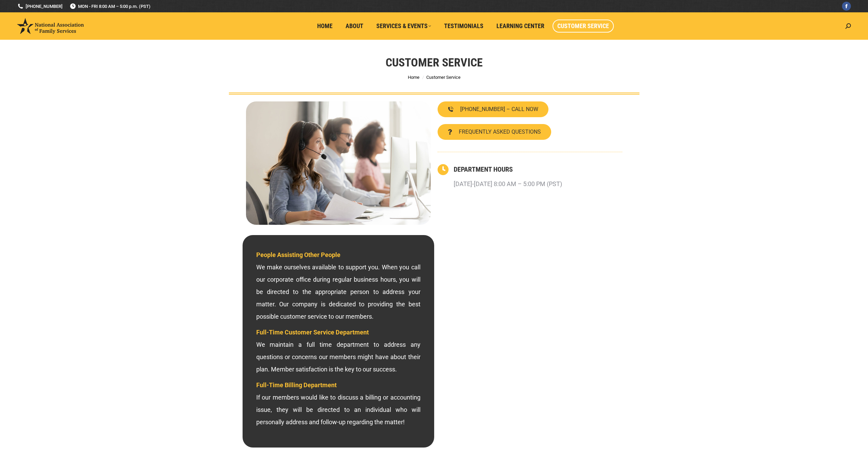 The width and height of the screenshot is (868, 453). Describe the element at coordinates (434, 62) in the screenshot. I see `h1: Customer Service` at that location.